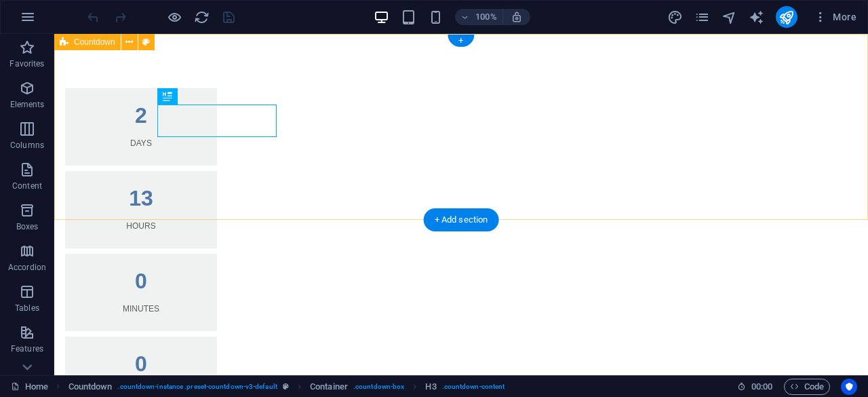  What do you see at coordinates (675, 17) in the screenshot?
I see `button: design` at bounding box center [675, 17].